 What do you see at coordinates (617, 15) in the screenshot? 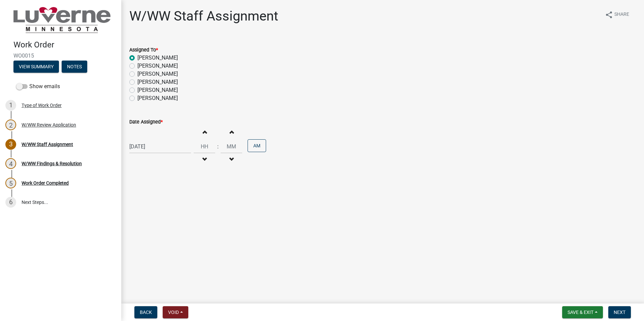
I see `button: shareShare` at bounding box center [617, 15].